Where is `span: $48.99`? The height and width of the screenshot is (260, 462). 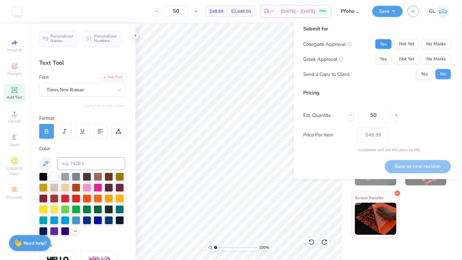
span: $48.99 is located at coordinates (216, 11).